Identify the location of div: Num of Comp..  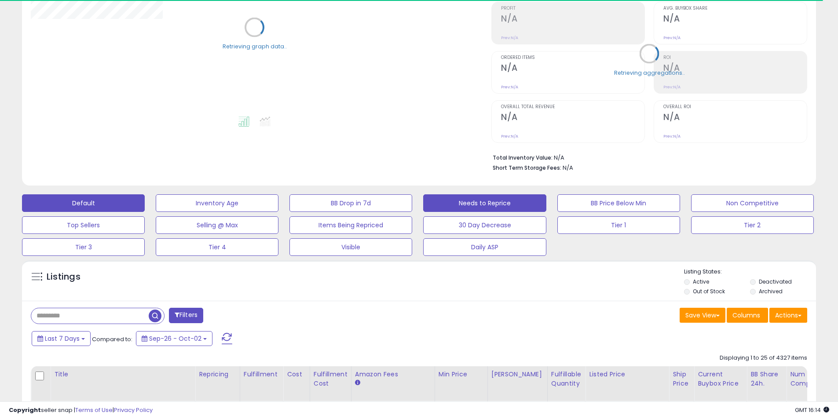
(805, 379).